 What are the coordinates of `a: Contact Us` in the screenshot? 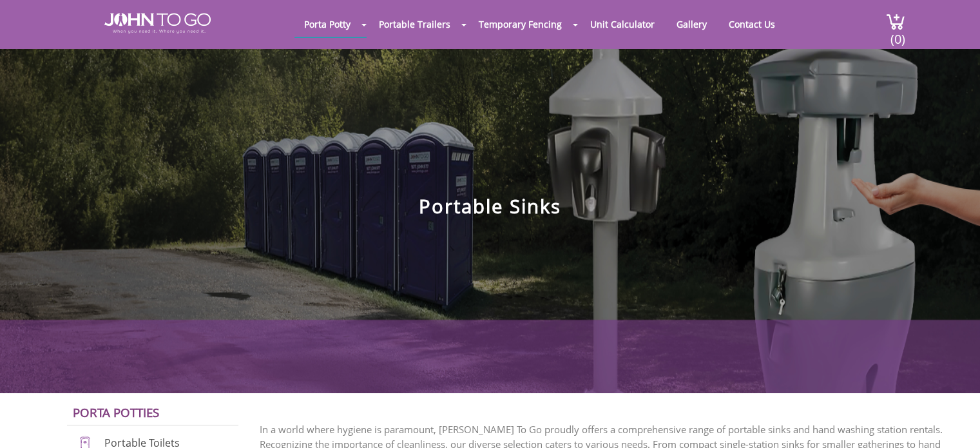 It's located at (752, 24).